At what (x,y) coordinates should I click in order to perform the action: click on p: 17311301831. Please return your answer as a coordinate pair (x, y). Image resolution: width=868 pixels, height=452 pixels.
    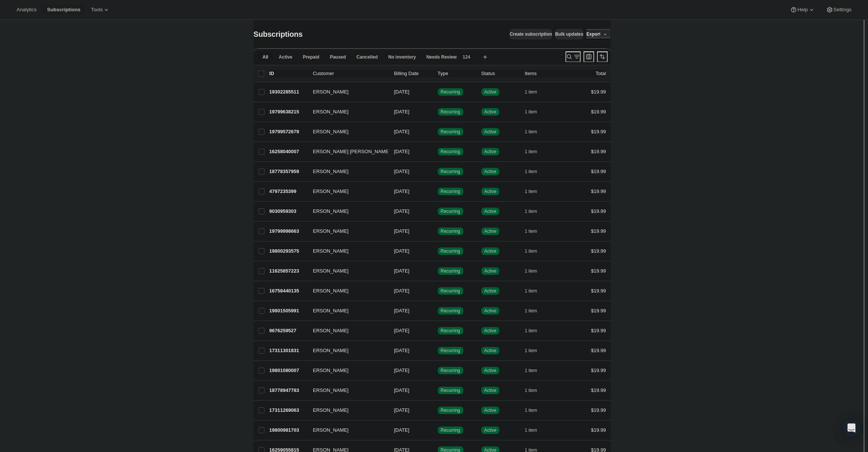
    Looking at the image, I should click on (288, 351).